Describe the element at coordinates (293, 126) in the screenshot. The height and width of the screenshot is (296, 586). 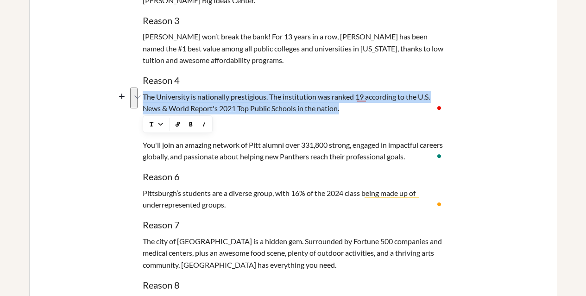
I see `h4: Reason 5` at that location.